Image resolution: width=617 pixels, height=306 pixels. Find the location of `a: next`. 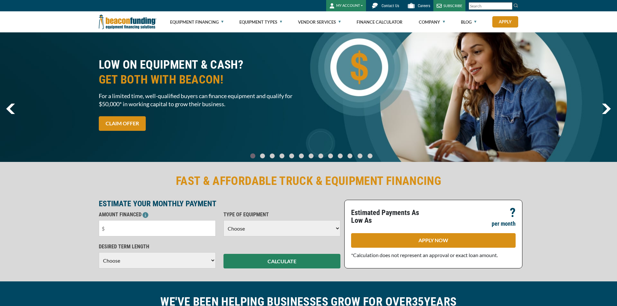

a: next is located at coordinates (607, 109).